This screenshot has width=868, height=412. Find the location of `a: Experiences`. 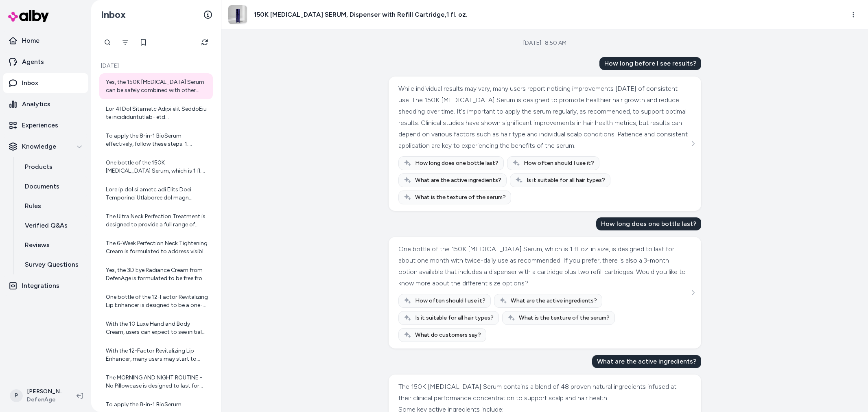

a: Experiences is located at coordinates (46, 126).